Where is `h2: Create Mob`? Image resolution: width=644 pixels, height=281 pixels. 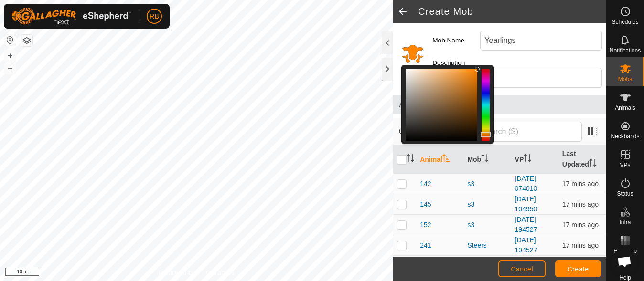 h2: Create Mob is located at coordinates (512, 11).